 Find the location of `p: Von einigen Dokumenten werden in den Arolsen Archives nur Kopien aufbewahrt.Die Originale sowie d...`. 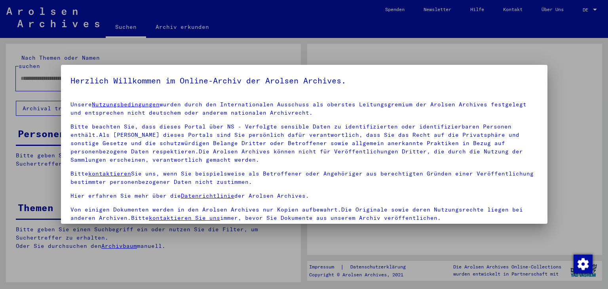

p: Von einigen Dokumenten werden in den Arolsen Archives nur Kopien aufbewahrt.Die Originale sowie d... is located at coordinates (304, 214).